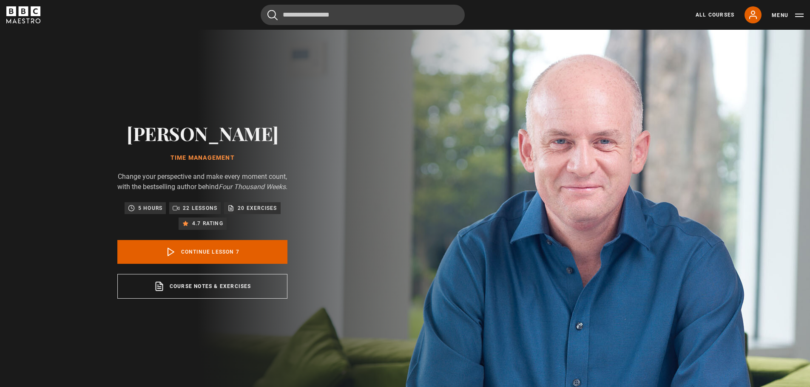 The height and width of the screenshot is (387, 810). What do you see at coordinates (272, 15) in the screenshot?
I see `button: Submit the search query` at bounding box center [272, 15].